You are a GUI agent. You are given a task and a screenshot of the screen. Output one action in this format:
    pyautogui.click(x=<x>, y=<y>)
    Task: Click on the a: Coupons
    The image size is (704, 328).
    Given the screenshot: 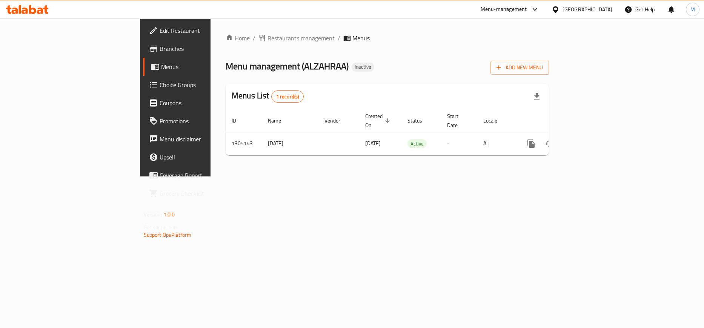 What is the action you would take?
    pyautogui.click(x=200, y=103)
    